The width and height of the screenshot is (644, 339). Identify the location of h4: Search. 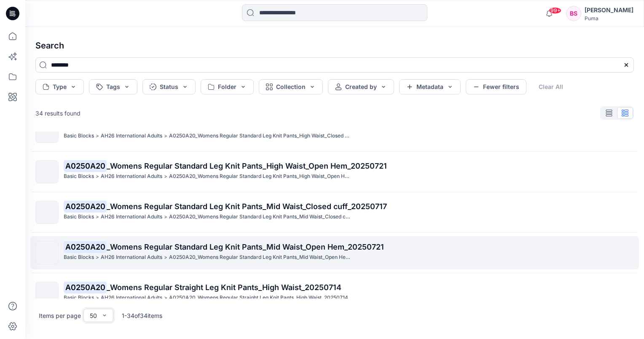
(335, 45).